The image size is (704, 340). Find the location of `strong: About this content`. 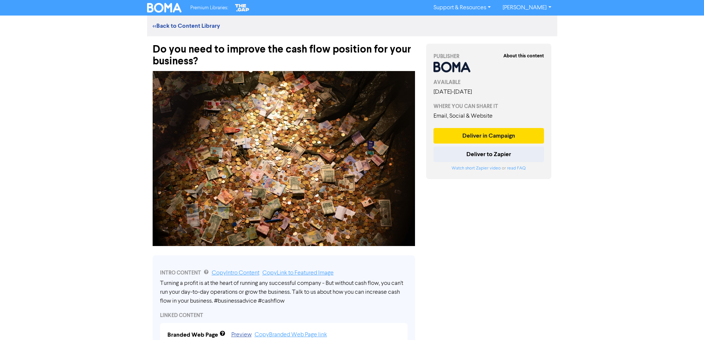

strong: About this content is located at coordinates (524, 56).